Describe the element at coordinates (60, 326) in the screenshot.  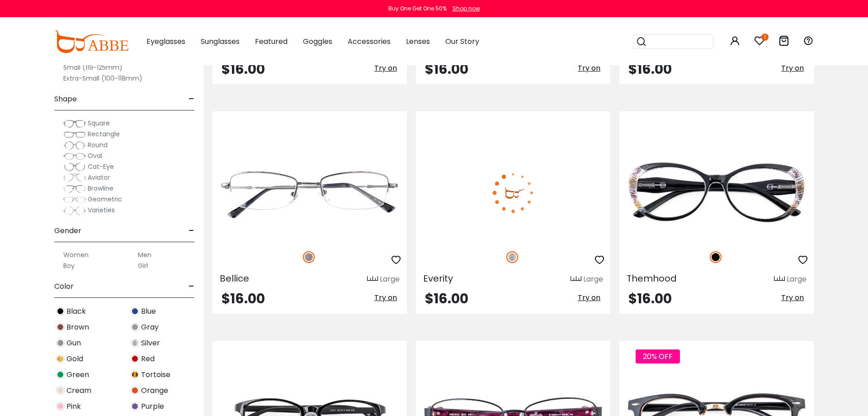
I see `img: Brown` at that location.